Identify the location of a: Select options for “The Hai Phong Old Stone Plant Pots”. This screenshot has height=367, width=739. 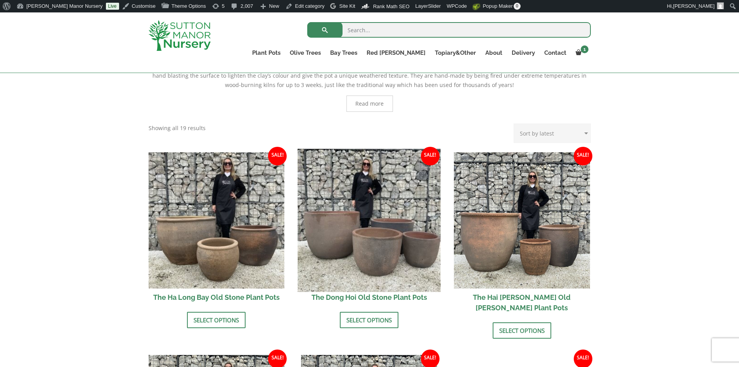
(522, 330).